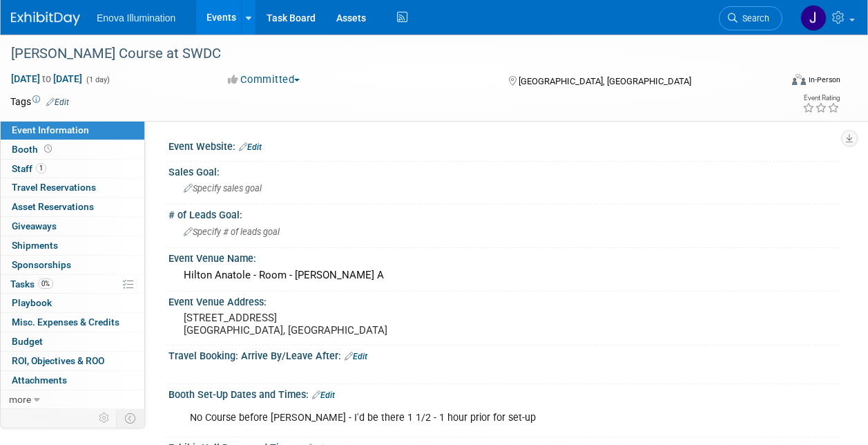 Image resolution: width=868 pixels, height=445 pixels. Describe the element at coordinates (47, 78) in the screenshot. I see `span: to` at that location.